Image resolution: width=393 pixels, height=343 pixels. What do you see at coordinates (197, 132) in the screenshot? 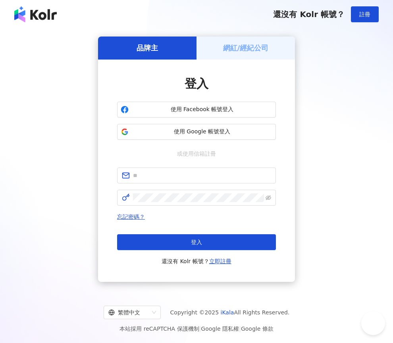
I see `button: 使用 Google 帳號登入` at bounding box center [197, 132].